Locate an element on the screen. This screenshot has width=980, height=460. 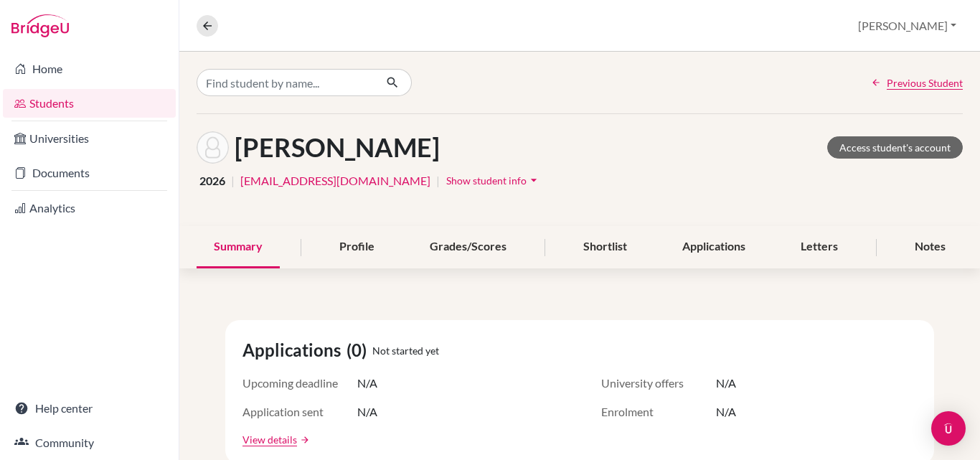
span: Enrolment is located at coordinates (659, 412).